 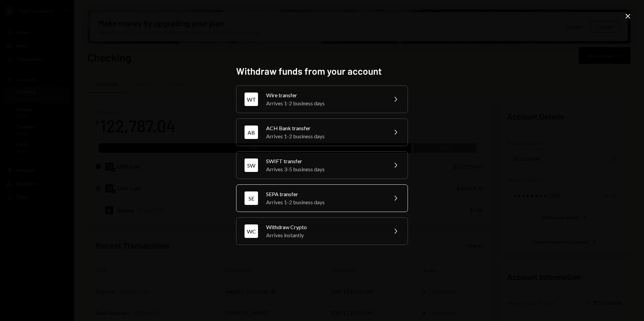 What do you see at coordinates (322, 71) in the screenshot?
I see `h2: Withdraw funds from your account` at bounding box center [322, 71].